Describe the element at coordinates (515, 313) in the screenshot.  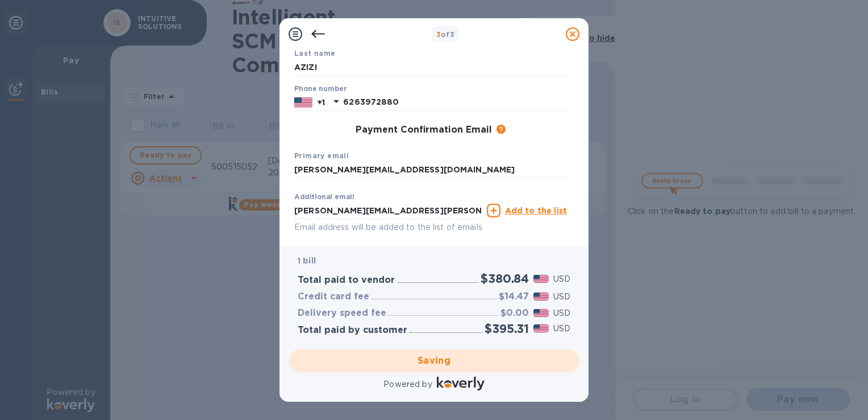
I see `h3: $0.00` at that location.